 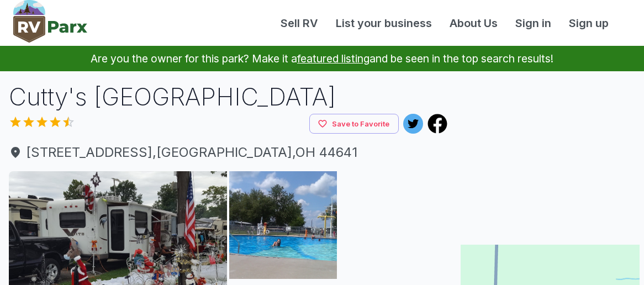 What do you see at coordinates (393, 225) in the screenshot?
I see `img: AAcXr8reUGgTlStopy4JfPG8oa9kP6cHr-j2FHoSeIiAJ7RjvxhrAO1eUYXQDLD7-RpE7FpItfJT7BbdcxO7P_xhNjLOq1H7v...` at bounding box center [393, 225].